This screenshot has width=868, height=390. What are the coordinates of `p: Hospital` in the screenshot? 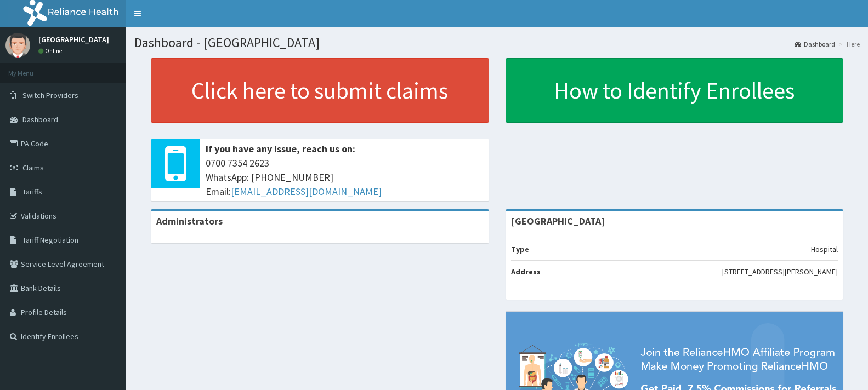 It's located at (824, 249).